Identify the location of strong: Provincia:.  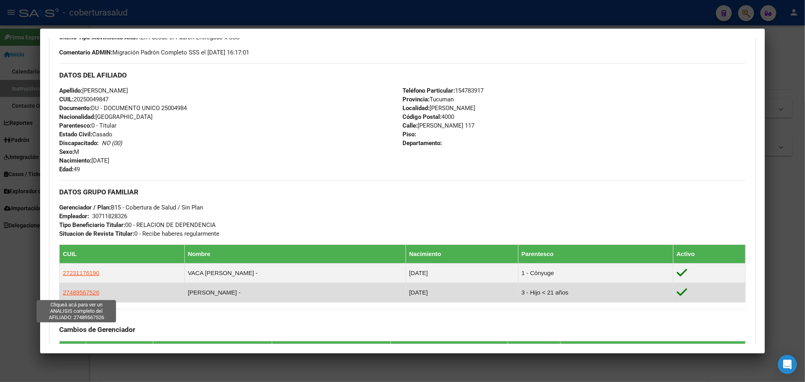
(416, 99).